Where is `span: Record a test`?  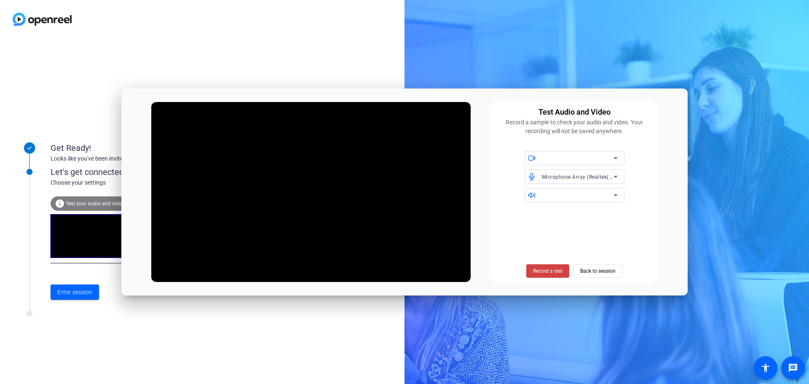
span: Record a test is located at coordinates (548, 271).